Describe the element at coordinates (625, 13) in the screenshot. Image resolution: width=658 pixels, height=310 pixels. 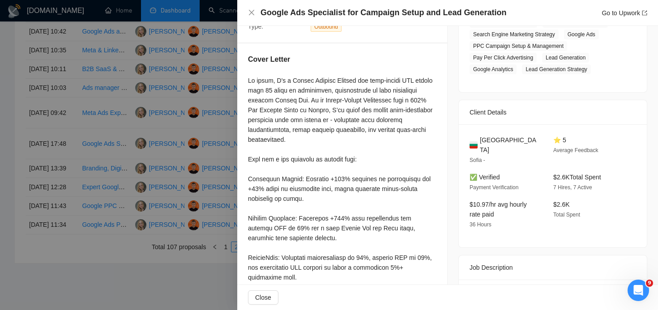
I see `a: Go to Upworkexport` at that location.